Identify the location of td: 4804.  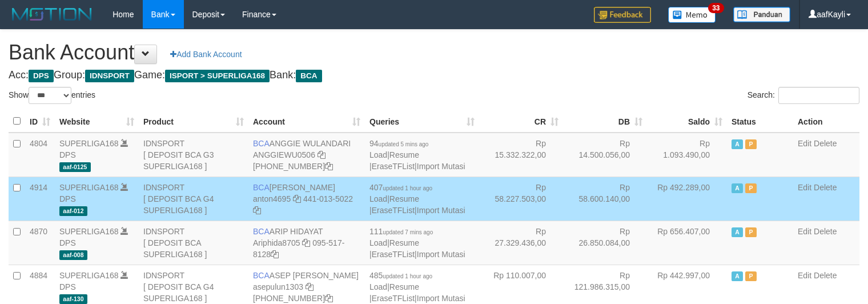
(40, 155).